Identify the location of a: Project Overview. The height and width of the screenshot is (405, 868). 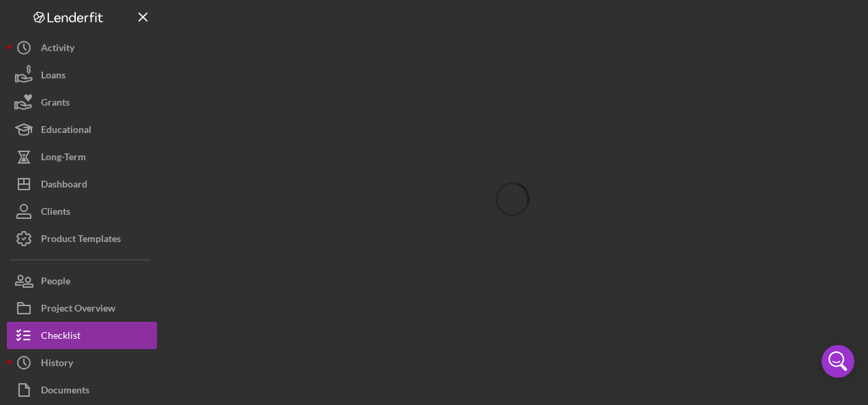
(82, 308).